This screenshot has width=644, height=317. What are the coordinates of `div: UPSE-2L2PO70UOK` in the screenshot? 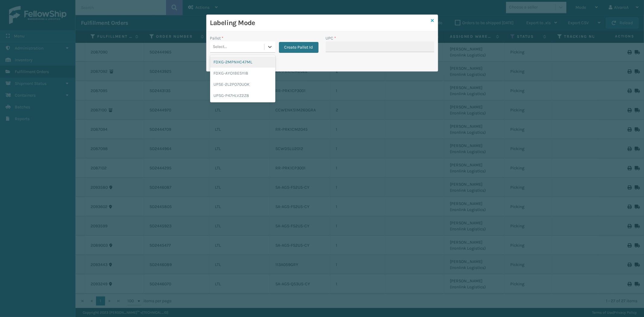 It's located at (243, 85).